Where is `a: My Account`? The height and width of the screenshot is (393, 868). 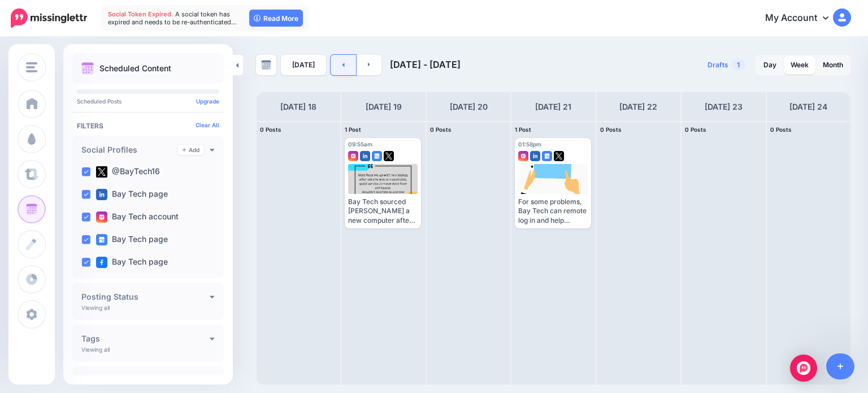 a: My Account is located at coordinates (802, 18).